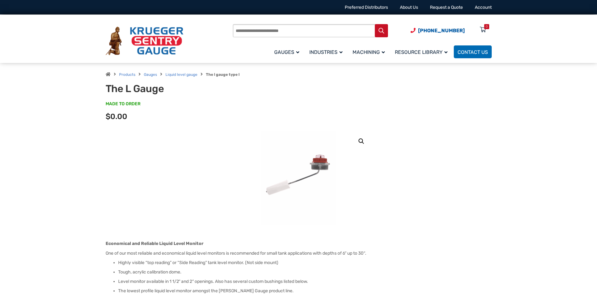 The width and height of the screenshot is (597, 296). I want to click on span: Machining, so click(368, 52).